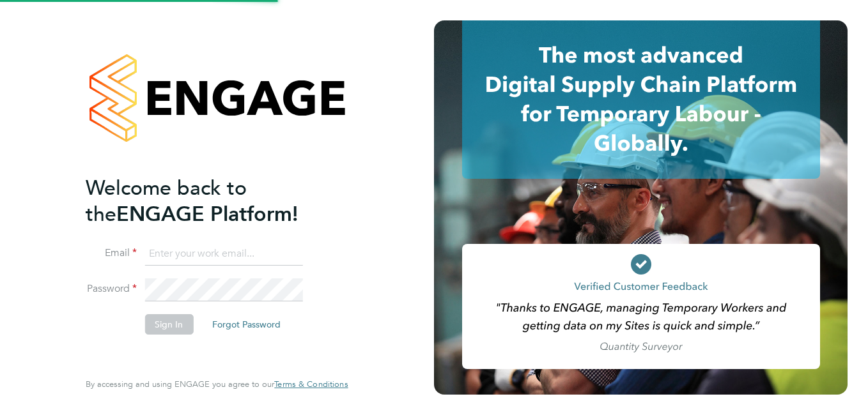 The height and width of the screenshot is (415, 868). Describe the element at coordinates (246, 324) in the screenshot. I see `button: Forgot Password` at that location.